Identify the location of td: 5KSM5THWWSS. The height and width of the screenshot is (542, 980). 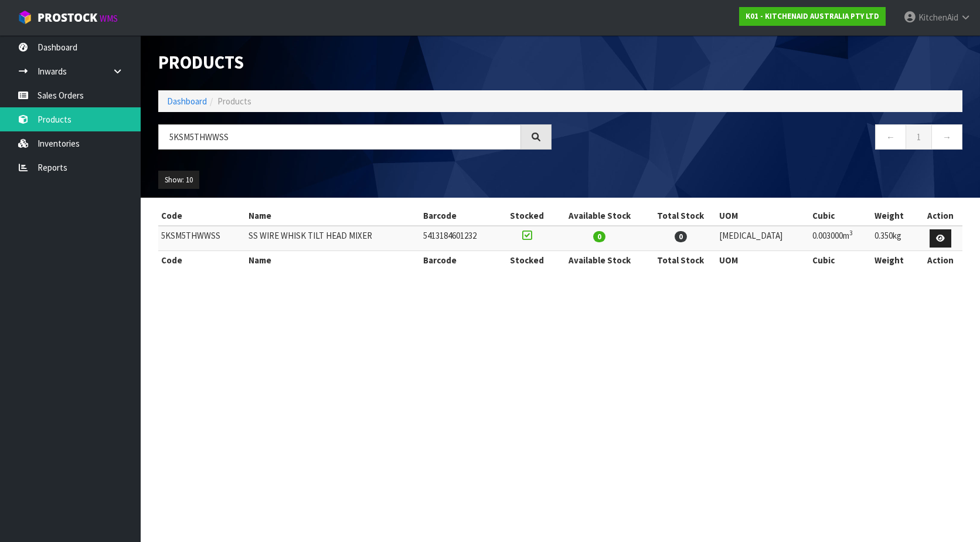
(202, 238).